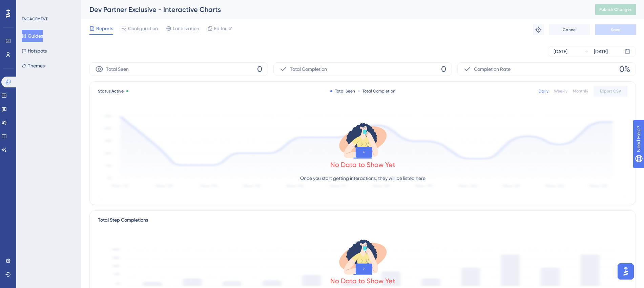 The image size is (644, 288). I want to click on span: Status:, so click(111, 91).